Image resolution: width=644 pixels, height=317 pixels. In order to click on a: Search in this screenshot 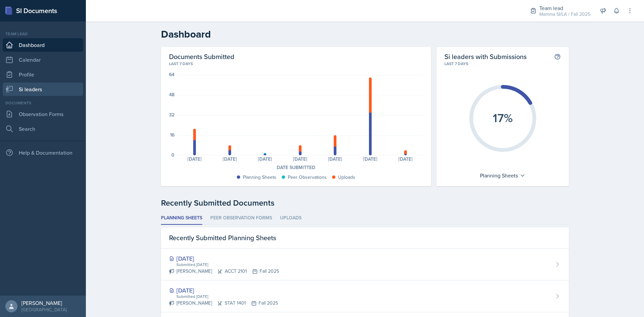, I will do `click(43, 129)`.